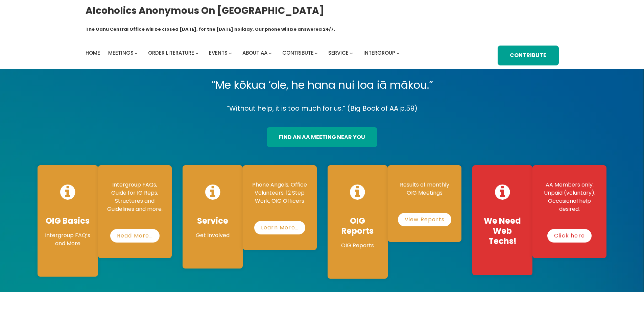  I want to click on a: View Reports, so click(424, 220).